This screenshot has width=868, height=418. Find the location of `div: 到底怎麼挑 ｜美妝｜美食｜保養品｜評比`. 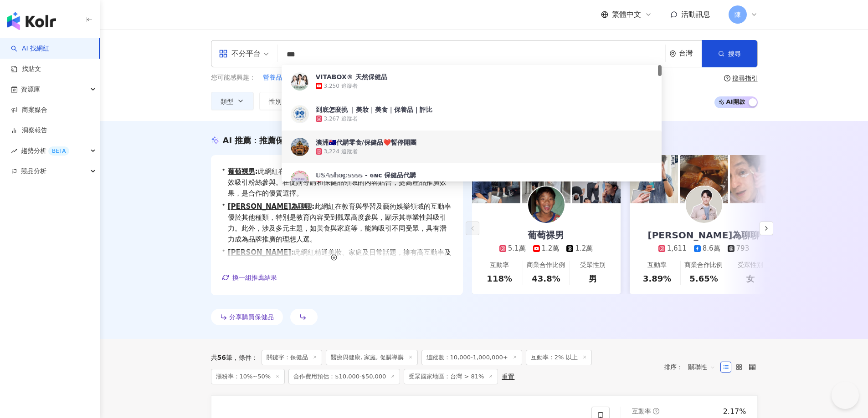

div: 到底怎麼挑 ｜美妝｜美食｜保養品｜評比 is located at coordinates (374, 110).